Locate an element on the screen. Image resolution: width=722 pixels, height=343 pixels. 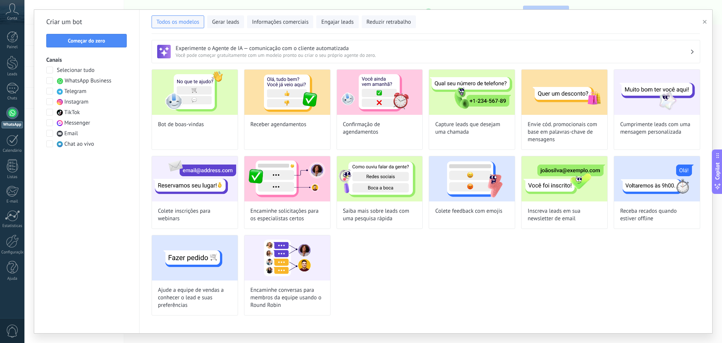
div: Leads is located at coordinates (12, 74).